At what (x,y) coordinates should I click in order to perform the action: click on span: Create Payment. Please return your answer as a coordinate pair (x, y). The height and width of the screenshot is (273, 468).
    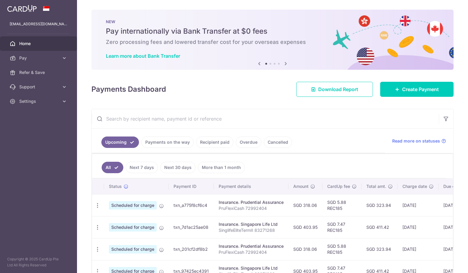
    Looking at the image, I should click on (420, 89).